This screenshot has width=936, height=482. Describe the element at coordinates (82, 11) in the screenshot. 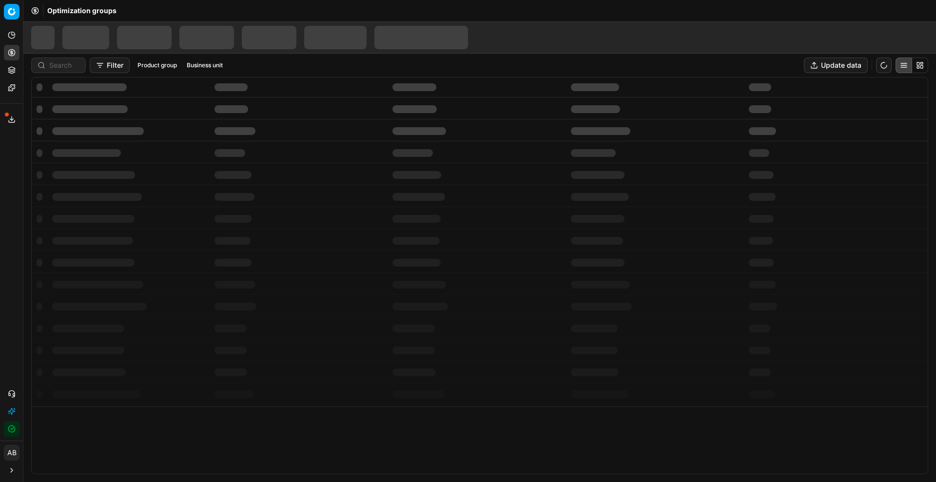

I see `nav: breadcrumb` at that location.